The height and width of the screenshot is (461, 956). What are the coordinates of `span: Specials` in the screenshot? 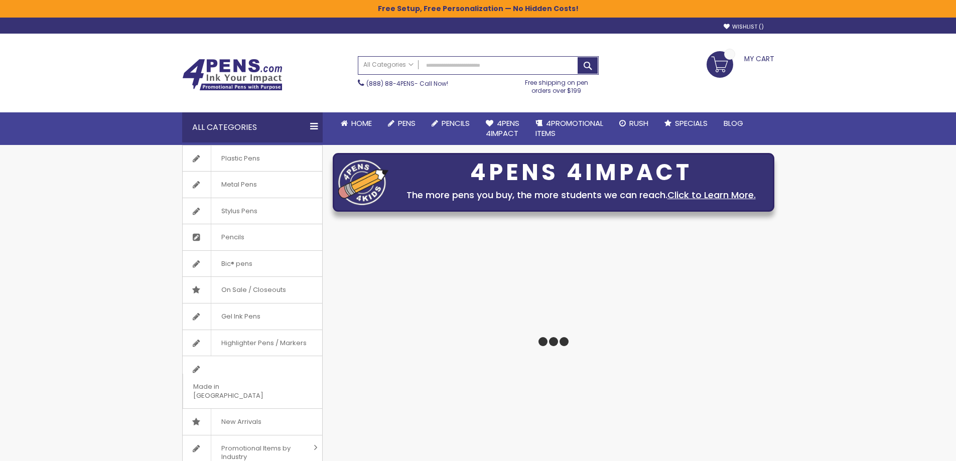 It's located at (691, 123).